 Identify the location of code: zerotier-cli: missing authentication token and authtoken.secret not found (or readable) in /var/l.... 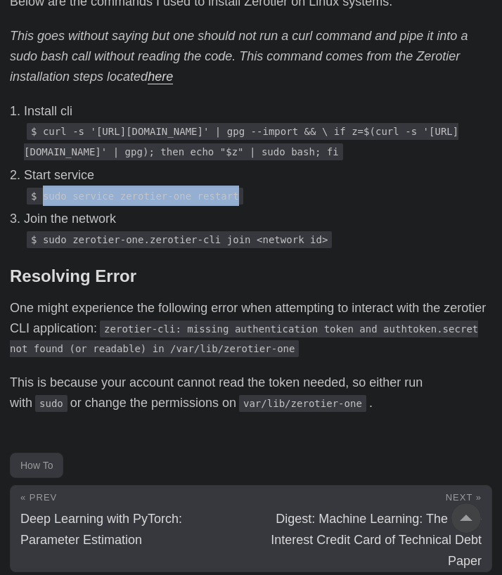
(244, 339).